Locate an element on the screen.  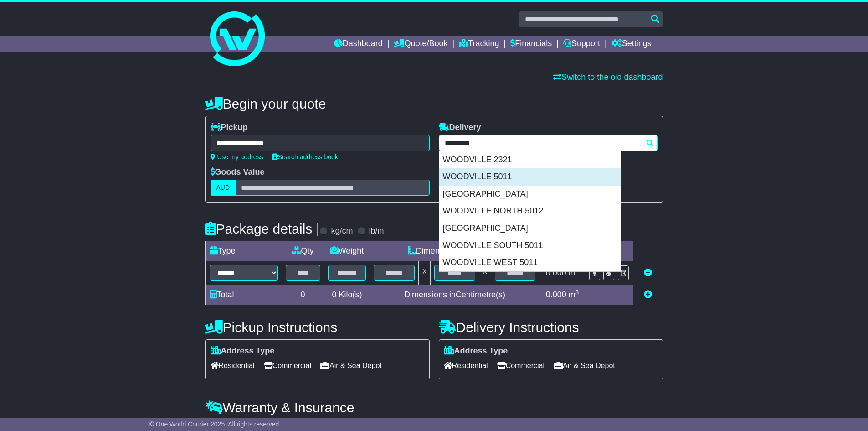
h4: Pickup Instructions is located at coordinates (317, 327).